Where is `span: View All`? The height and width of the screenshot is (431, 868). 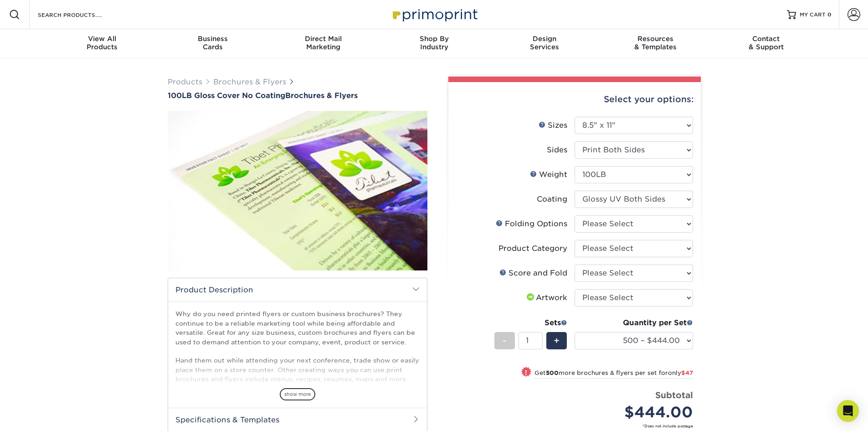 span: View All is located at coordinates (102, 39).